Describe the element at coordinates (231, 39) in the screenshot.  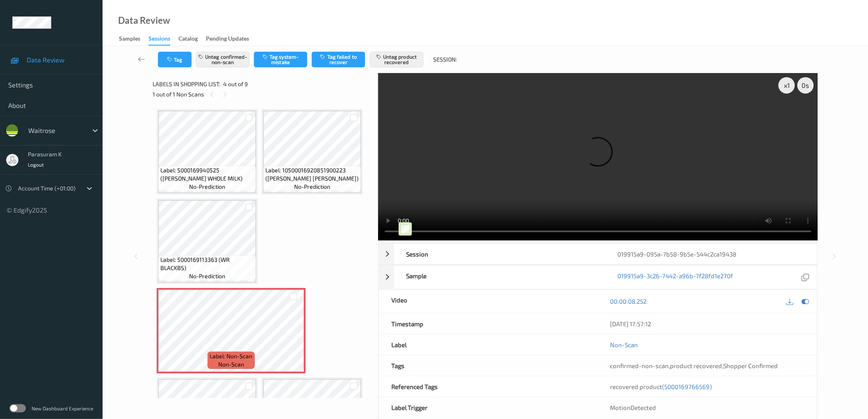
I see `a: Pending Updates` at that location.